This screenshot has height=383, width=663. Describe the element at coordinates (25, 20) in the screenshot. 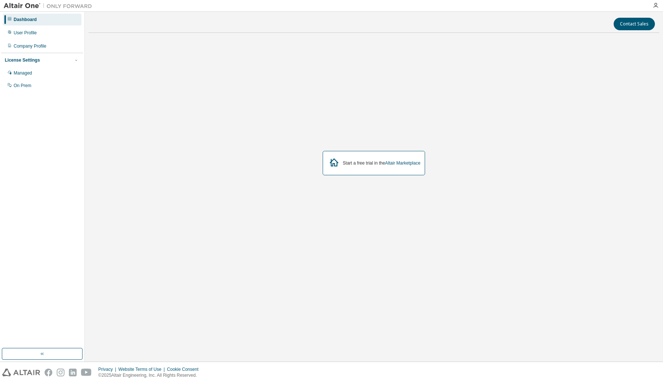

I see `div: Dashboard` at that location.